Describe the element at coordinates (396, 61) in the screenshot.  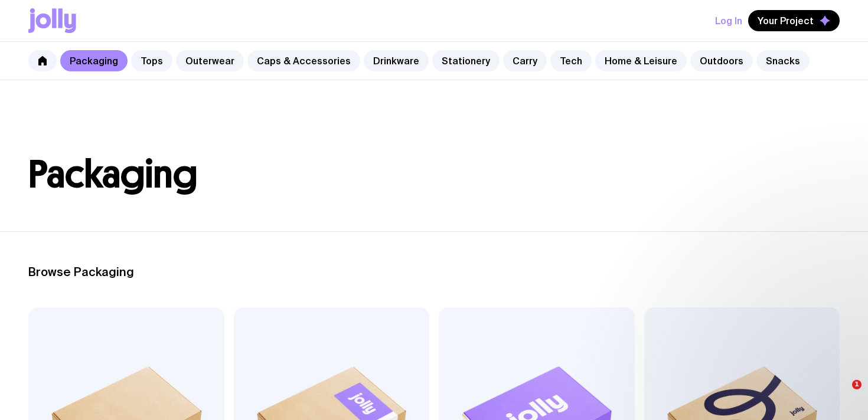
I see `a: Drinkware` at that location.